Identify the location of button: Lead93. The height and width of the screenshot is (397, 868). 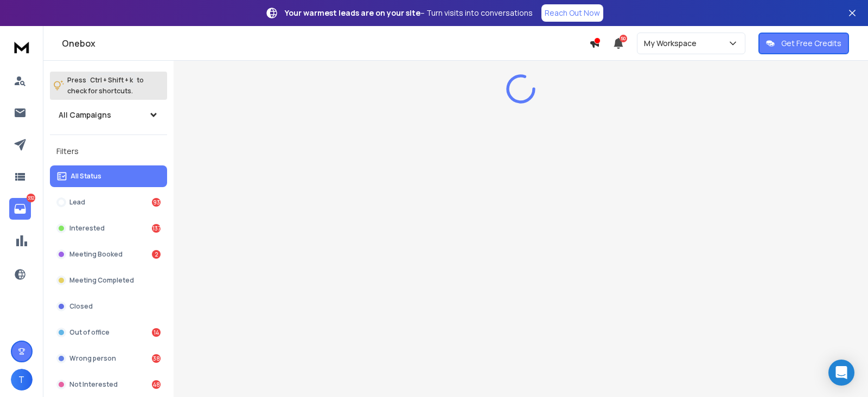
(108, 202).